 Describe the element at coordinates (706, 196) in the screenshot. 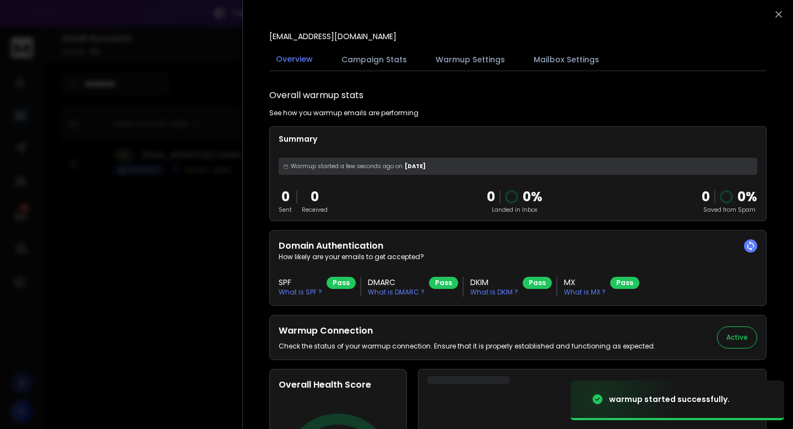

I see `strong: 0` at that location.